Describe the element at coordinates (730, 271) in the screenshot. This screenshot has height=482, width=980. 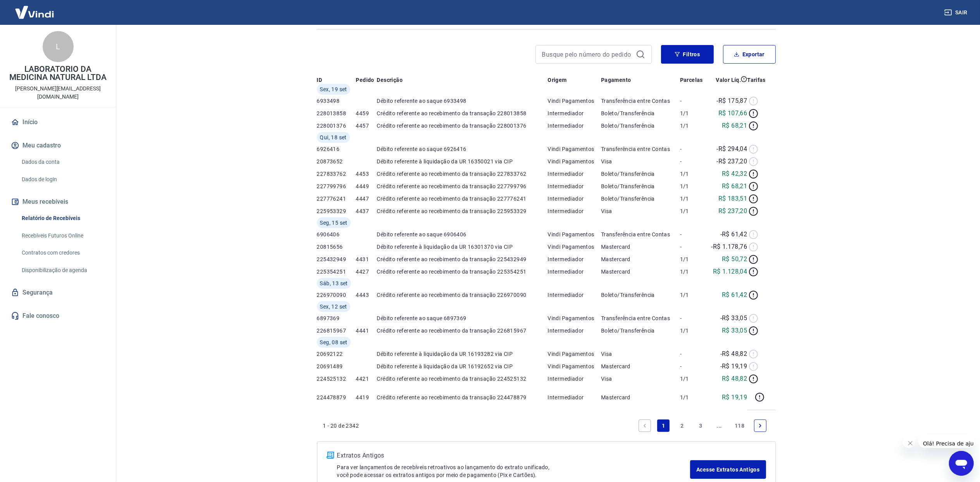
I see `p: R$ 1.128,04` at that location.